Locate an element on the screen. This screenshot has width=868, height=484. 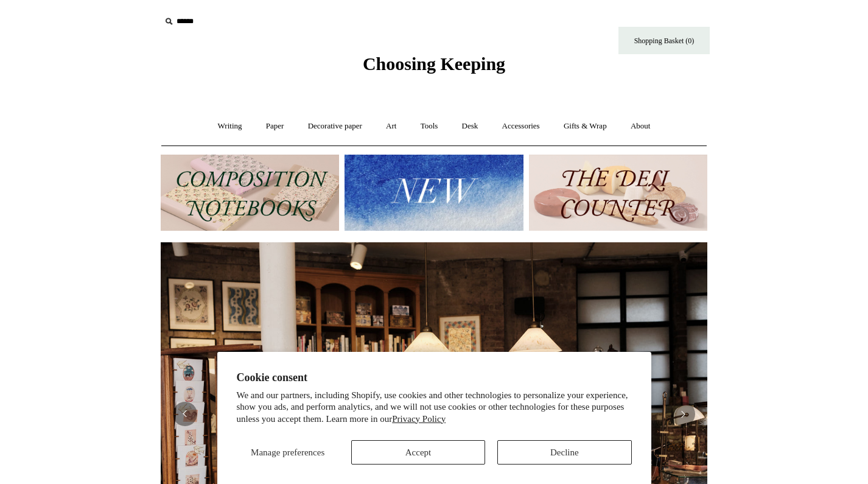
a: Tools is located at coordinates (429, 126).